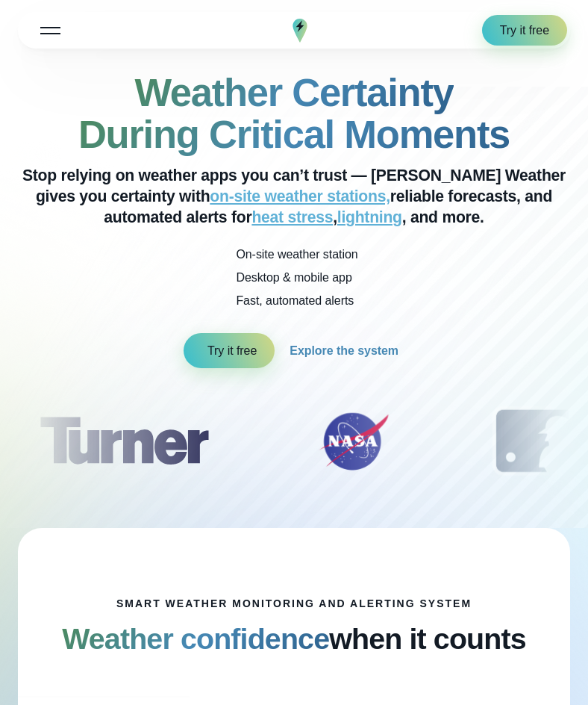  What do you see at coordinates (354, 441) in the screenshot?
I see `img: NASA.svg` at bounding box center [354, 441].